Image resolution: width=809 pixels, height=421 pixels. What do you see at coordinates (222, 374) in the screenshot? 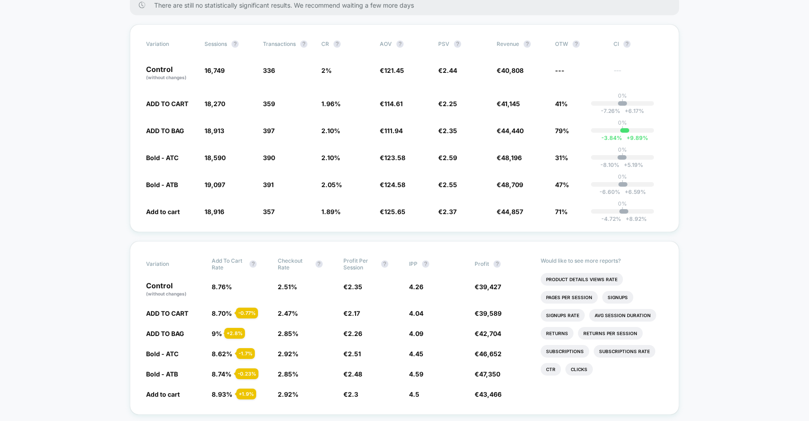
I see `span: 8.74 %` at bounding box center [222, 374].